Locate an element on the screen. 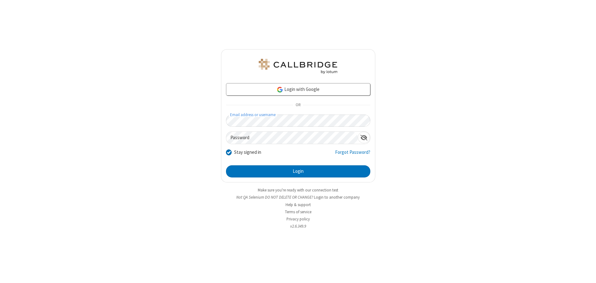  a: Terms of service is located at coordinates (298, 212).